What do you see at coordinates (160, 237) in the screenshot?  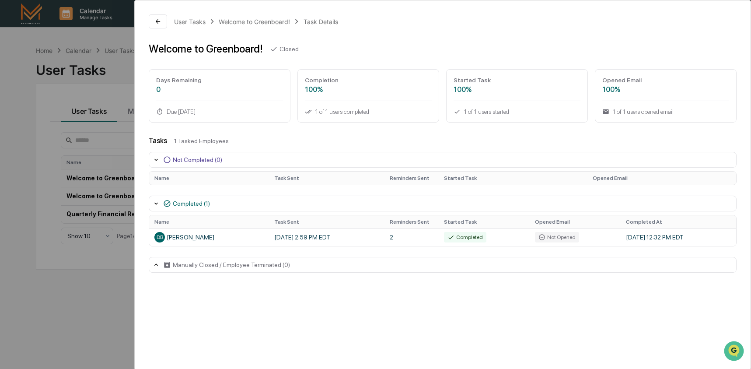 I see `span: DB` at bounding box center [160, 237].